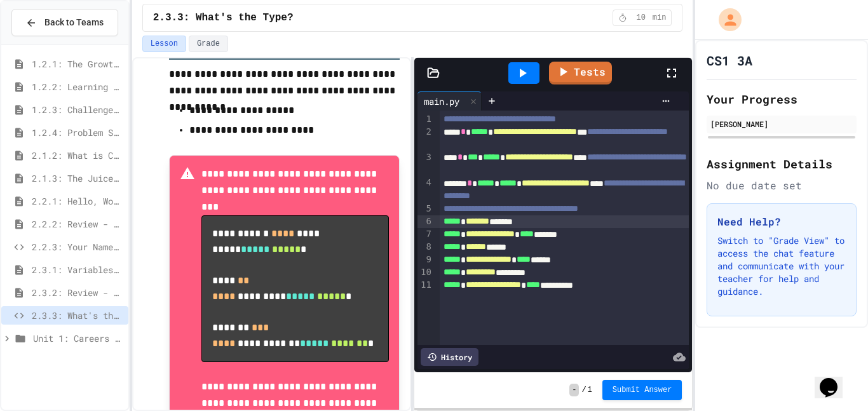 This screenshot has height=411, width=868. I want to click on div: My Account, so click(725, 19).